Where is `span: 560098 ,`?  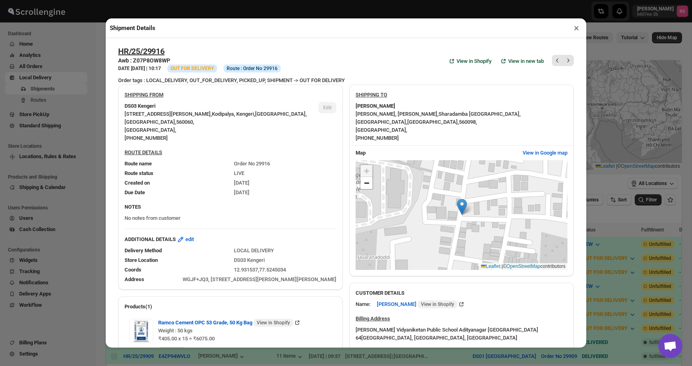
span: 560098 , is located at coordinates (467, 122).